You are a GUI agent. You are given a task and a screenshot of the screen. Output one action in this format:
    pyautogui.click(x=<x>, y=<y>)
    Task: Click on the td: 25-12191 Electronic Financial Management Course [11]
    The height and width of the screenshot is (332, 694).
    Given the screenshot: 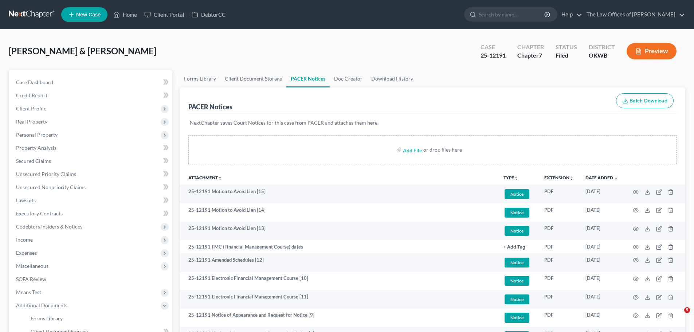 What is the action you would take?
    pyautogui.click(x=338, y=299)
    